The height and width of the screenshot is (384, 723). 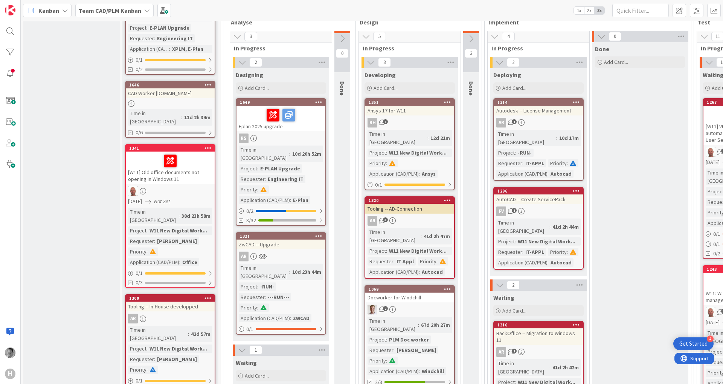 What do you see at coordinates (281, 115) in the screenshot?
I see `div: 1649Eplan 2025 upgrade` at bounding box center [281, 115].